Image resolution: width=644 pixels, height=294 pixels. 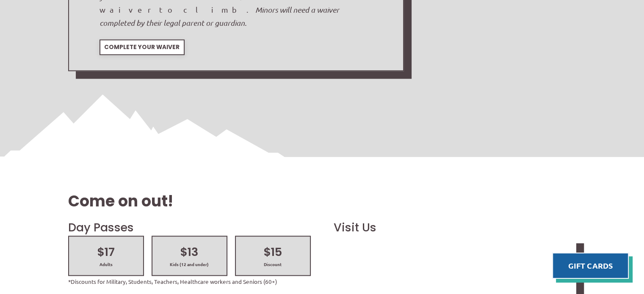 What do you see at coordinates (106, 252) in the screenshot?
I see `h2: $17` at bounding box center [106, 252].